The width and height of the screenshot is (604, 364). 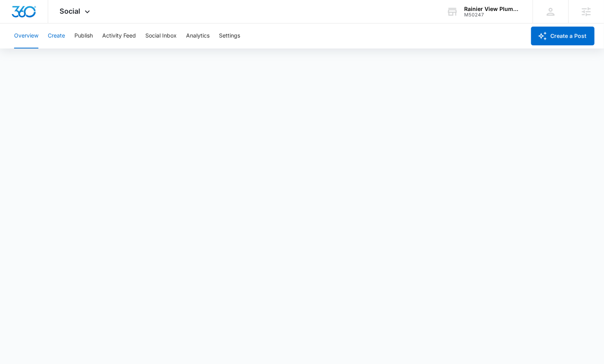 I want to click on button: Settings, so click(x=229, y=36).